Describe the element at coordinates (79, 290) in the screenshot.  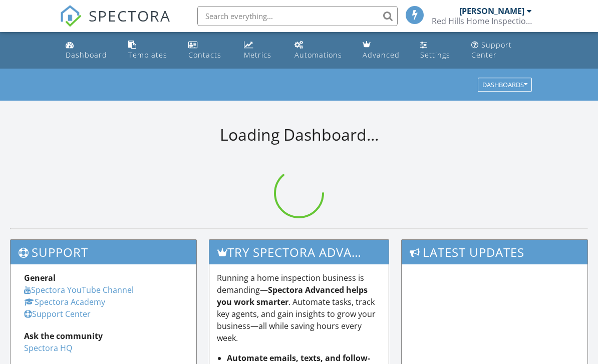
I see `a: Spectora YouTube Channel` at that location.